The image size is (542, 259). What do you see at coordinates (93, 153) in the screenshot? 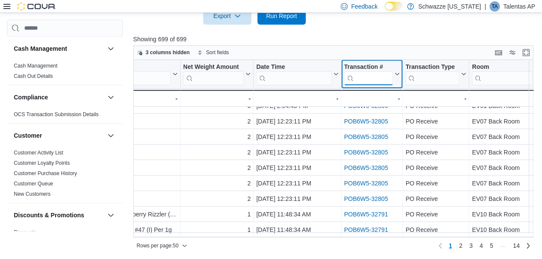
I see `div: Ghost AIO Guava (S) 2g` at bounding box center [93, 153].